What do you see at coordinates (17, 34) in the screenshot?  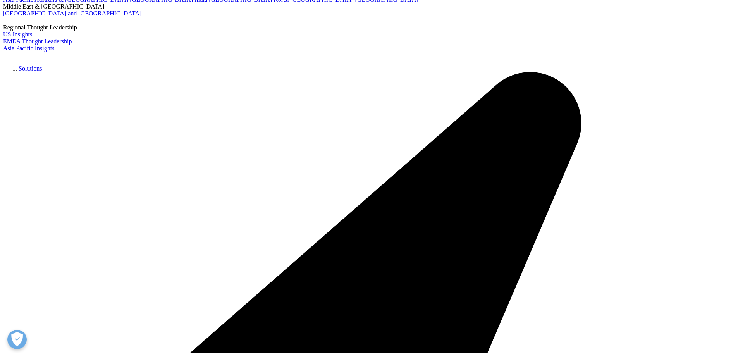 I see `a: US Insights` at bounding box center [17, 34].